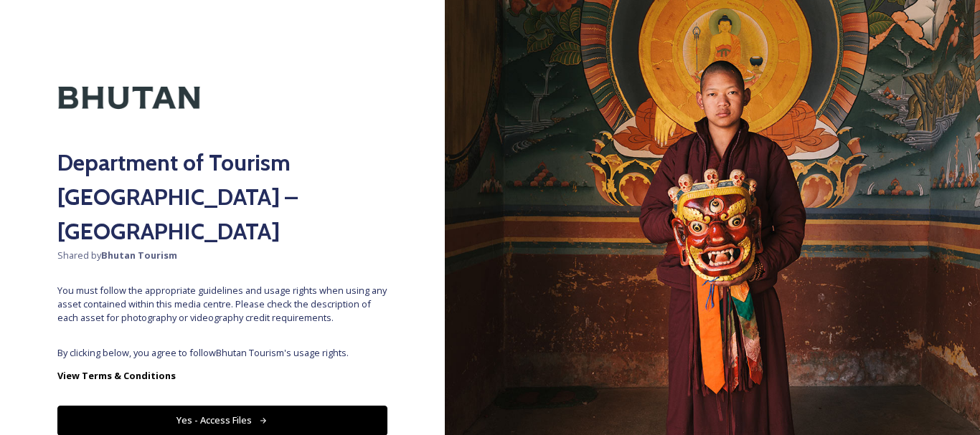 The image size is (980, 435). I want to click on span: Shared by, so click(222, 255).